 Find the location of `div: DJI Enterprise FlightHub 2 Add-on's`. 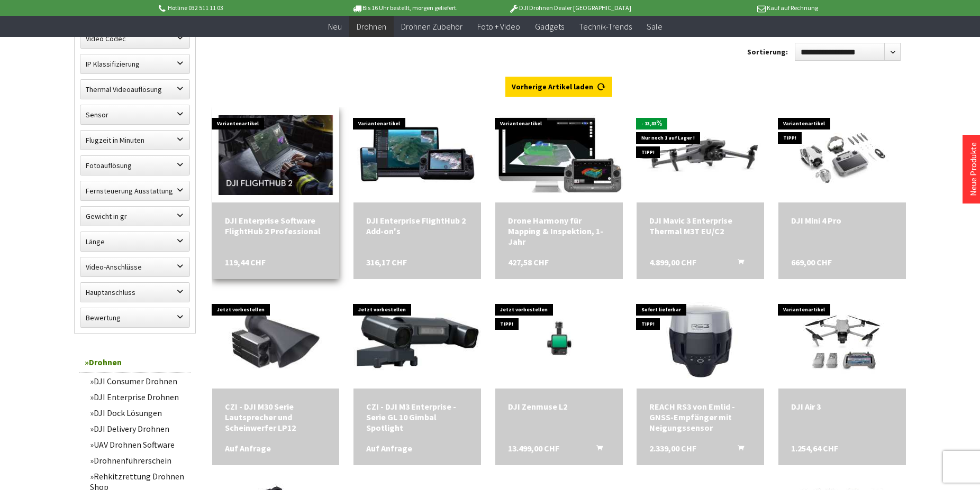

div: DJI Enterprise FlightHub 2 Add-on's is located at coordinates (417, 226).